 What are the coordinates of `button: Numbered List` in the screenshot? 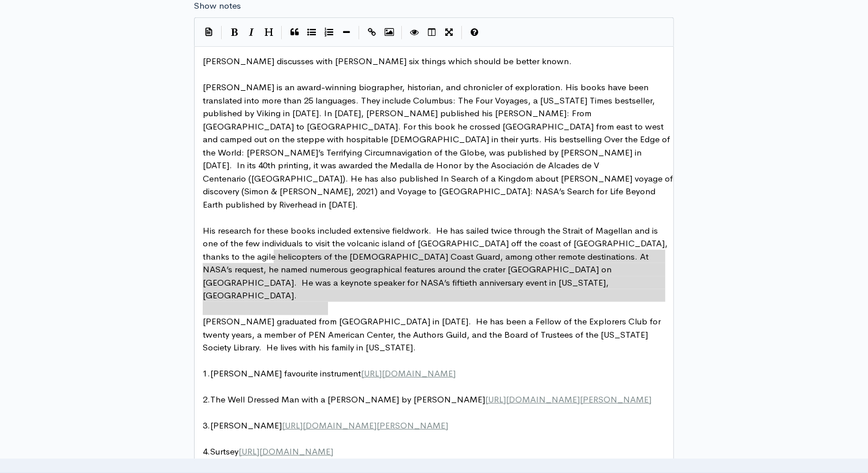 It's located at (329, 33).